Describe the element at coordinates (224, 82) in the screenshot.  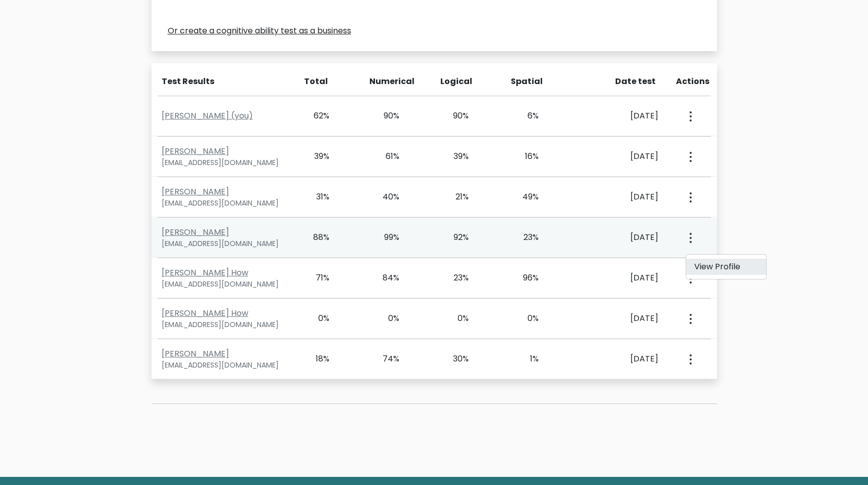
I see `div: Test Results` at that location.